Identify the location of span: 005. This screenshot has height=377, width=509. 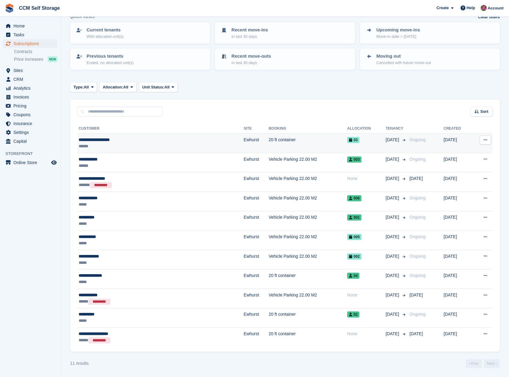
(354, 237).